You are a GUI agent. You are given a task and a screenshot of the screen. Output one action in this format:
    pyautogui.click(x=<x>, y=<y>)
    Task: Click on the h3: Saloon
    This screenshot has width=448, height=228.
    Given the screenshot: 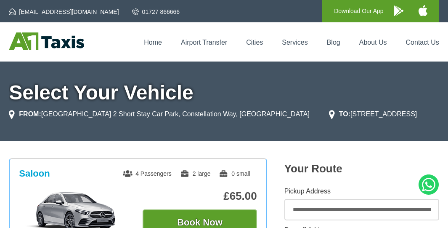 What is the action you would take?
    pyautogui.click(x=34, y=173)
    